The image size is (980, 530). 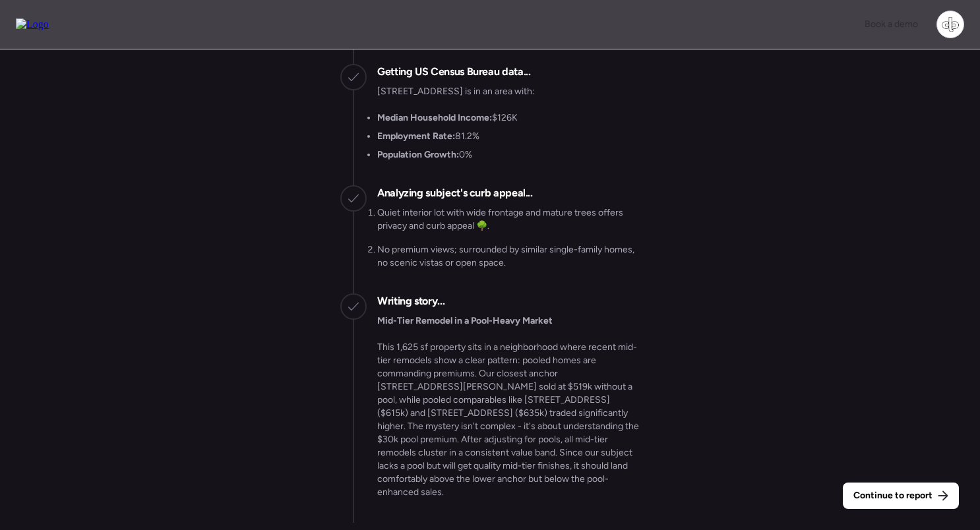 I want to click on h2: Analyzing subject's curb appeal..., so click(x=456, y=193).